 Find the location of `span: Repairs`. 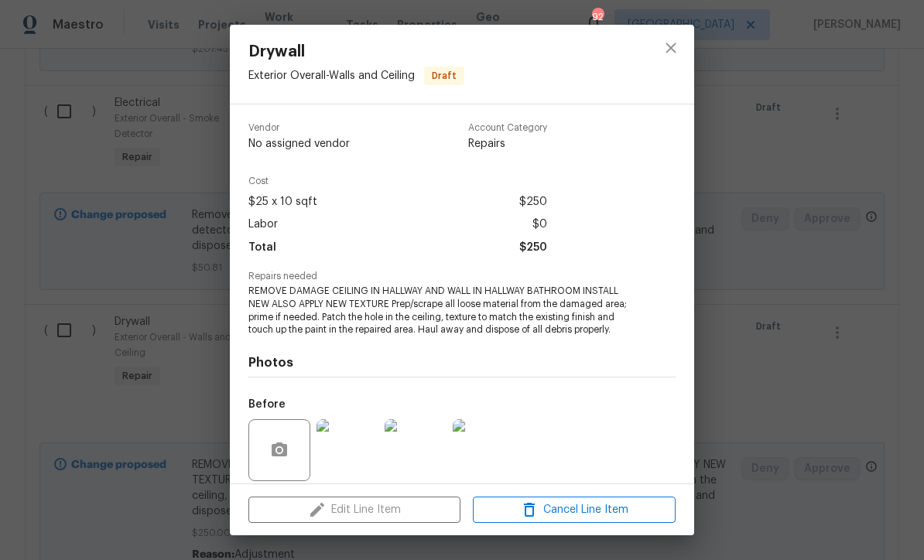

span: Repairs is located at coordinates (508, 144).